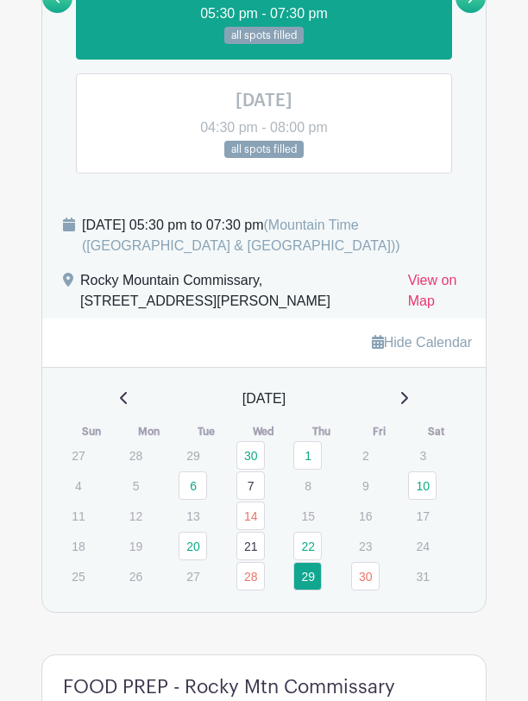  Describe the element at coordinates (193, 485) in the screenshot. I see `a: 6` at that location.